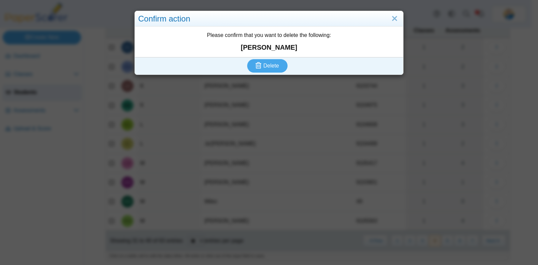 This screenshot has width=538, height=265. I want to click on a: Close, so click(395, 19).